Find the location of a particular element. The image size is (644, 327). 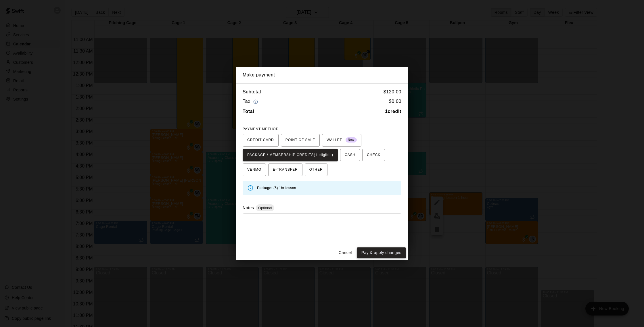

span: CASH is located at coordinates (350, 155).